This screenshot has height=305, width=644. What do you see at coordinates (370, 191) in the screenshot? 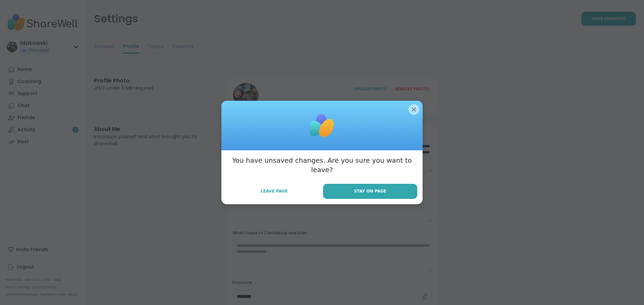
I see `span: Stay on Page` at bounding box center [370, 191].